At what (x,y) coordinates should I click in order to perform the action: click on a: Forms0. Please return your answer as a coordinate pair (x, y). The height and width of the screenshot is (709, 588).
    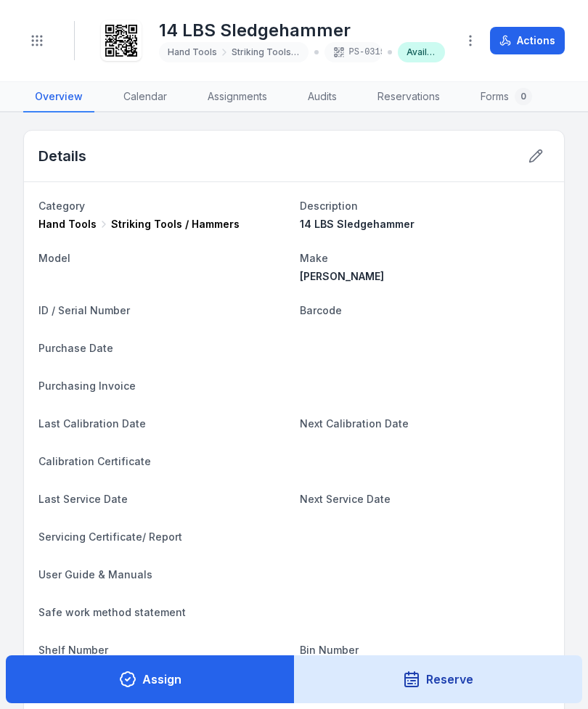
    Looking at the image, I should click on (506, 97).